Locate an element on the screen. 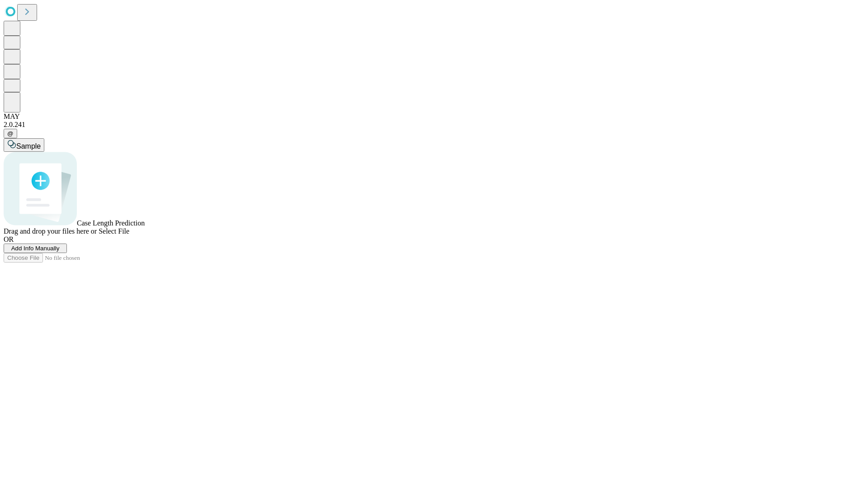  span: Sample is located at coordinates (29, 146).